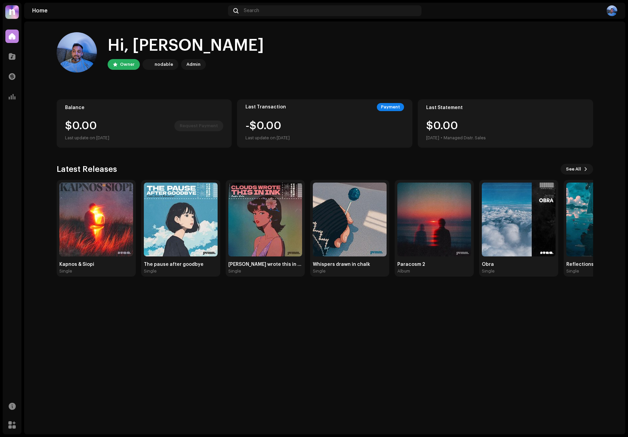 The width and height of the screenshot is (628, 437). I want to click on div: Whispers drawn in chalk, so click(350, 264).